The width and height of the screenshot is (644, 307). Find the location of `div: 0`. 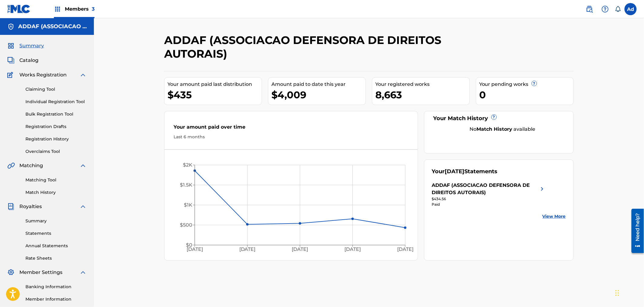

div: 0 is located at coordinates (526, 95).